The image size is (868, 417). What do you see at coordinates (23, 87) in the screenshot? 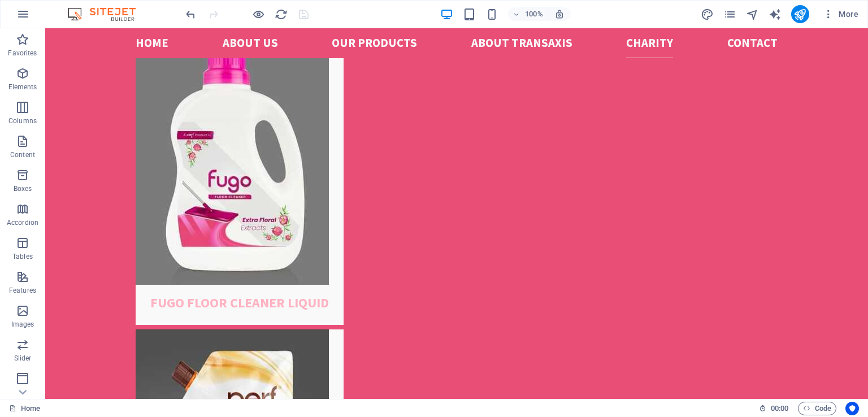
I see `p: Elements` at bounding box center [23, 87].